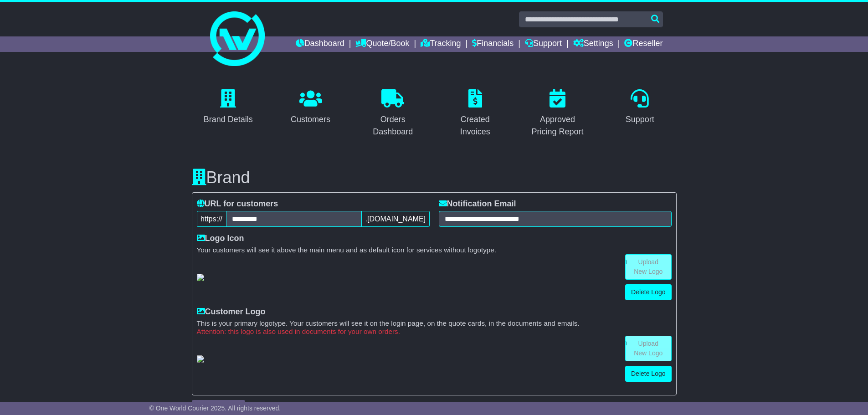 Image resolution: width=868 pixels, height=415 pixels. Describe the element at coordinates (215, 408) in the screenshot. I see `span: © One World Courier 2025. All rights reserved.` at that location.